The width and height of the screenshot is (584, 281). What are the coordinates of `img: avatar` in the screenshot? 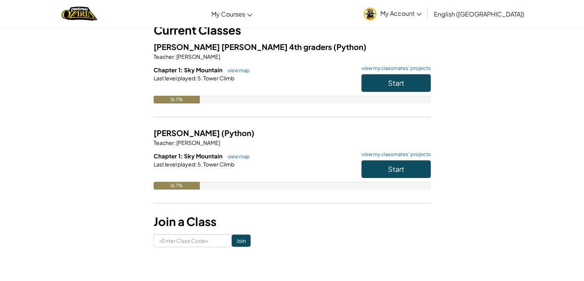 It's located at (370, 14).